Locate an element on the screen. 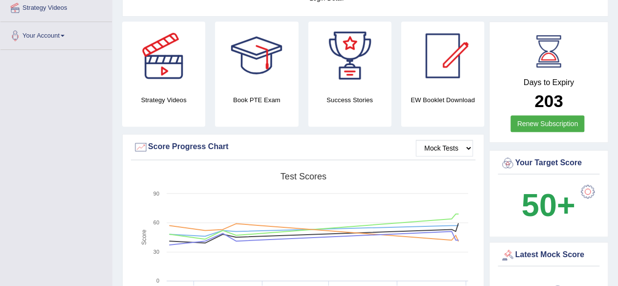  text: 30 is located at coordinates (156, 251).